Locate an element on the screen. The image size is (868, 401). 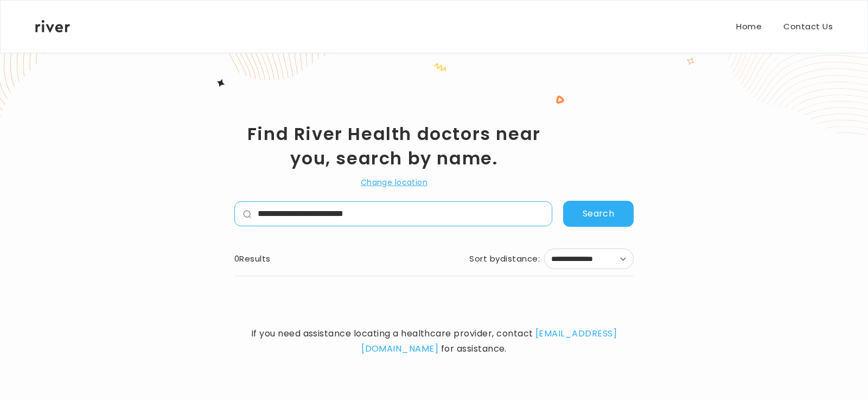
a: Home is located at coordinates (749, 27).